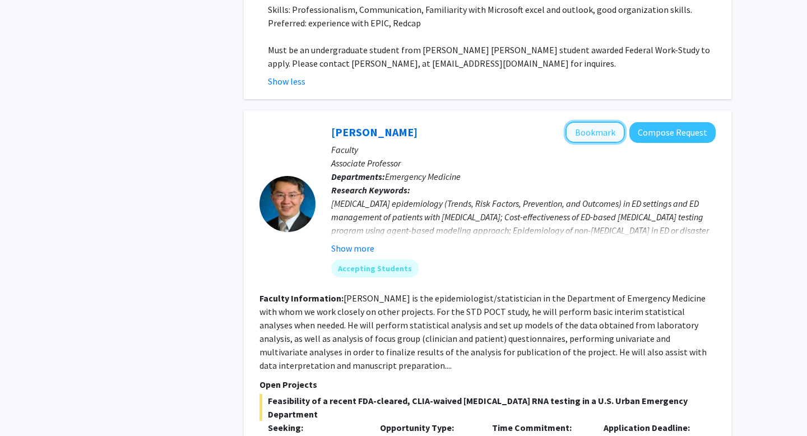 The image size is (807, 436). What do you see at coordinates (315, 428) in the screenshot?
I see `p: Seeking:` at bounding box center [315, 428].